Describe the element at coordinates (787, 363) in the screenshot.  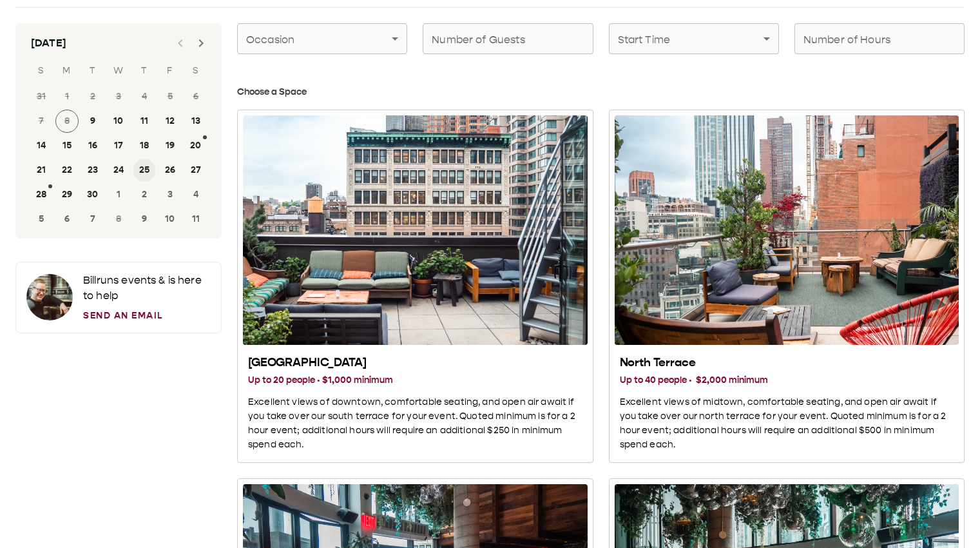
I see `h2: North Terrace` at that location.